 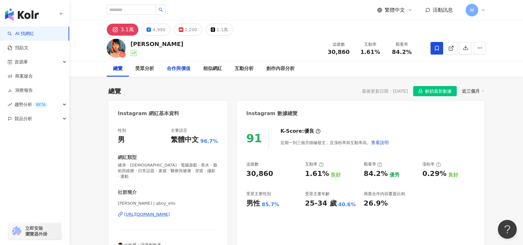 What do you see at coordinates (380, 143) in the screenshot?
I see `span: 查看說明` at bounding box center [380, 143].